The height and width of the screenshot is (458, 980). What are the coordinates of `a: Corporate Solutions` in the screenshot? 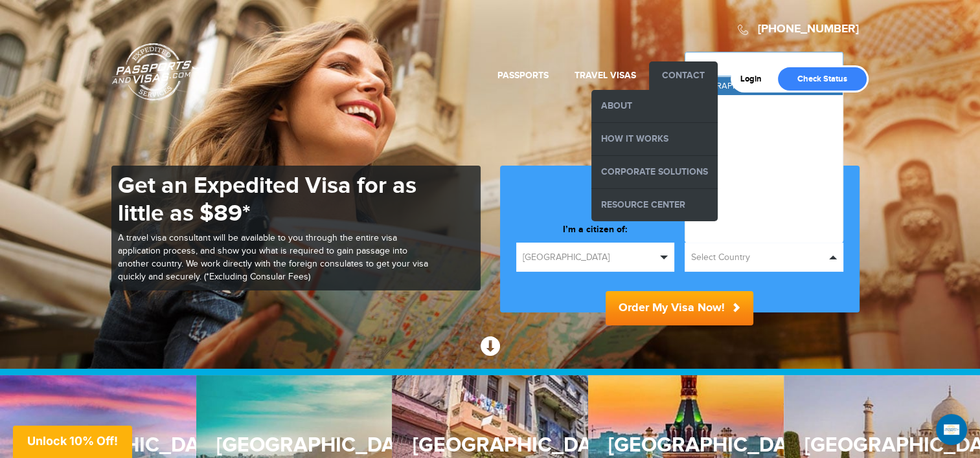 It's located at (654, 172).